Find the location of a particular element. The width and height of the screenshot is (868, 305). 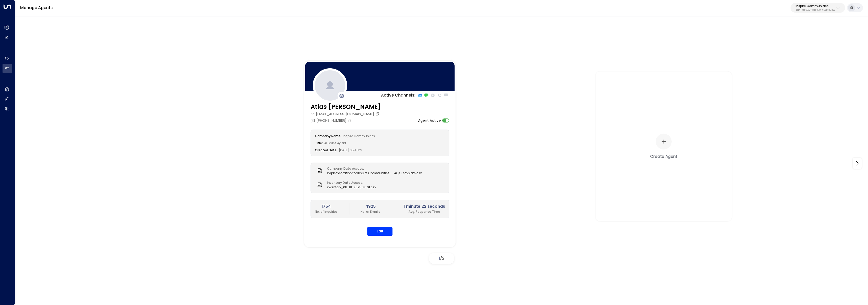

label: Inventory Data Access: is located at coordinates (350, 183).